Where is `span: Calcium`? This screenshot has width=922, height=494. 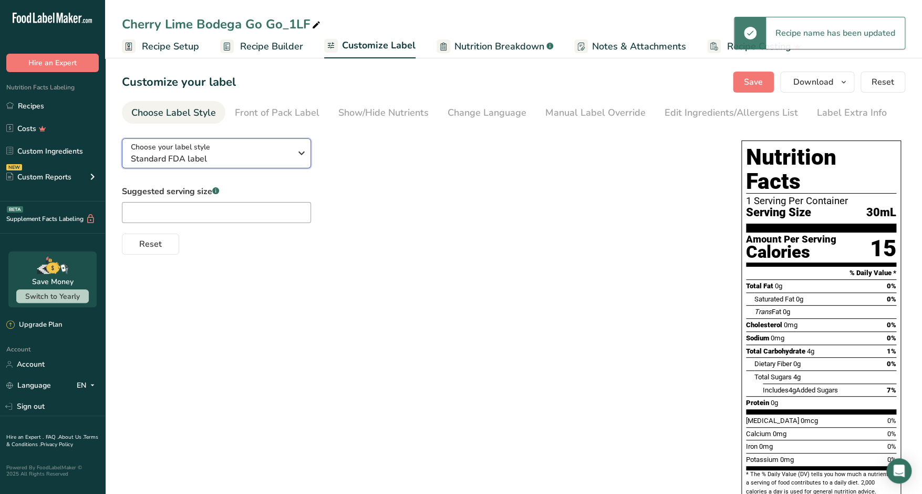
span: Calcium is located at coordinates (759, 433).